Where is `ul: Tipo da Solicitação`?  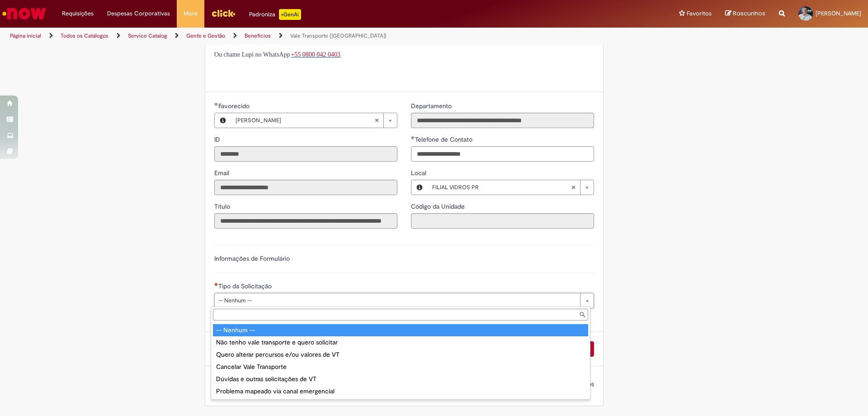
ul: Tipo da Solicitação is located at coordinates (401, 360).